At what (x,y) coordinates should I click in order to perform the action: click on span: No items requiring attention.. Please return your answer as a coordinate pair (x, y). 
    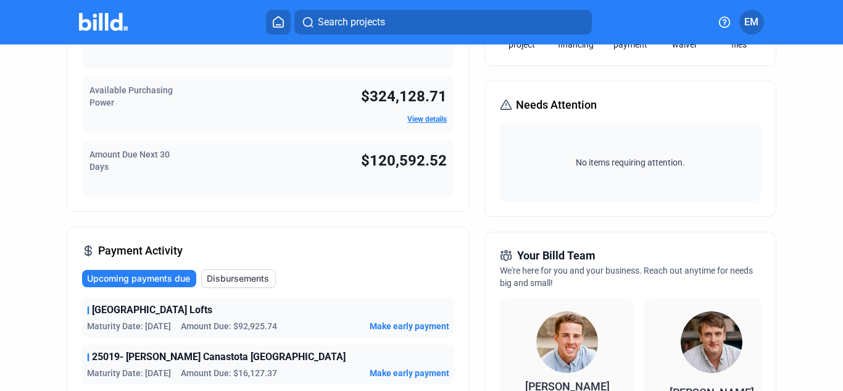
    Looking at the image, I should click on (630, 162).